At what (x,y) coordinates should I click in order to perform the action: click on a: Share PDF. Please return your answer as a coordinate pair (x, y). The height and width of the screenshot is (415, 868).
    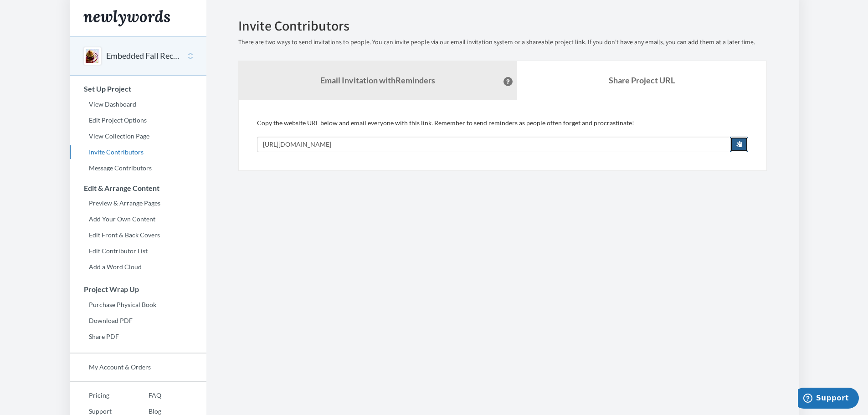
    Looking at the image, I should click on (138, 337).